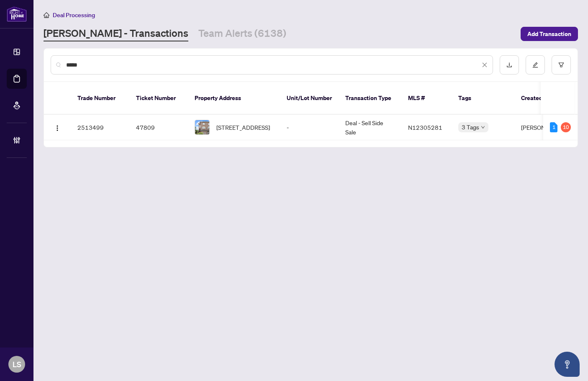 Image resolution: width=588 pixels, height=381 pixels. Describe the element at coordinates (425, 127) in the screenshot. I see `span: N12305281` at that location.